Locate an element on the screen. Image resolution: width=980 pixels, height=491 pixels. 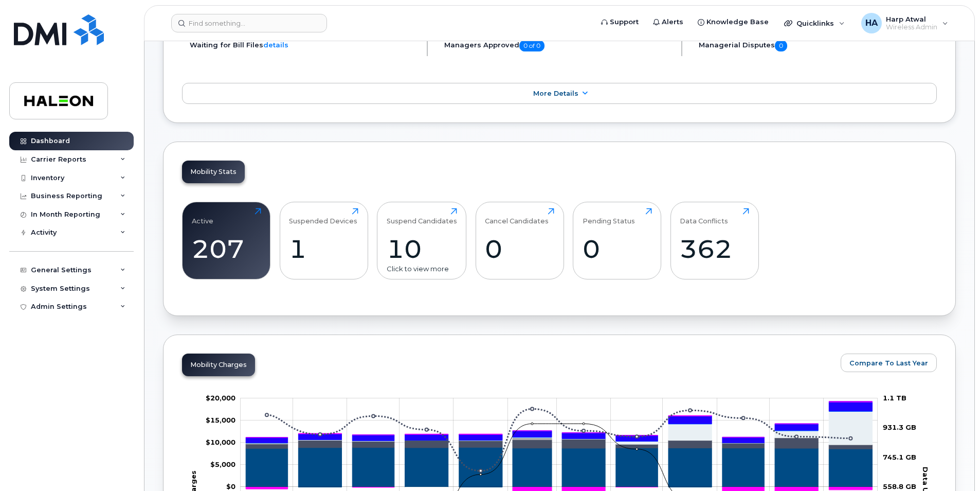
div: Cancel Candidates is located at coordinates (517, 216).